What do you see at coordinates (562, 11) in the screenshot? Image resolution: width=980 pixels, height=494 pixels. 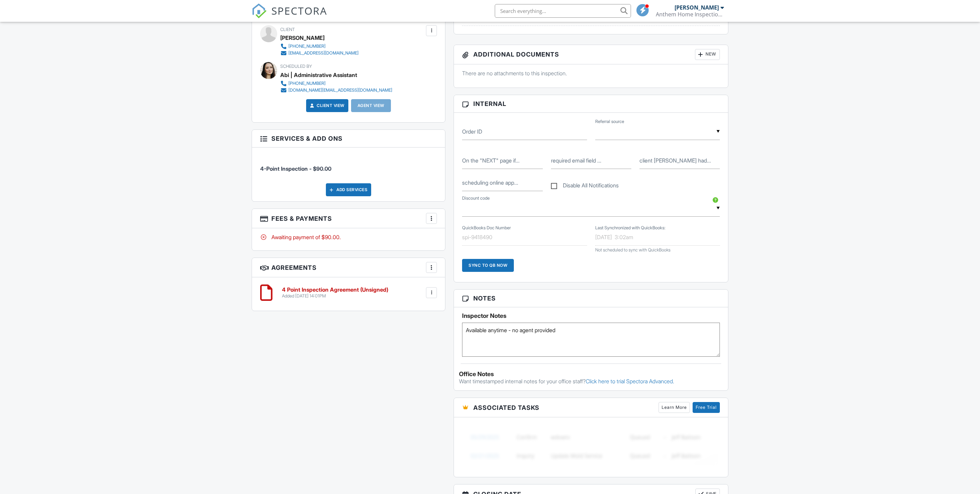 I see `input: Search everything...` at bounding box center [562, 11].